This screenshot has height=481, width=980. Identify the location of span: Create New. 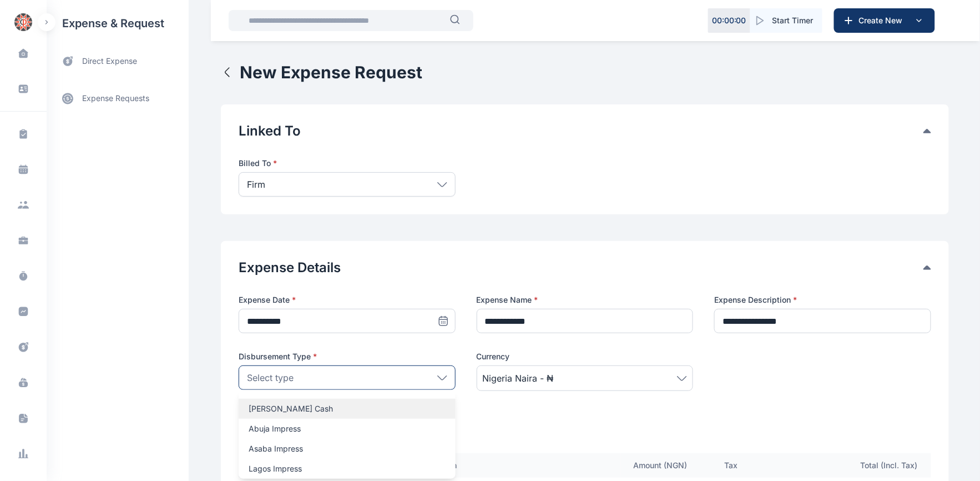
(884, 21).